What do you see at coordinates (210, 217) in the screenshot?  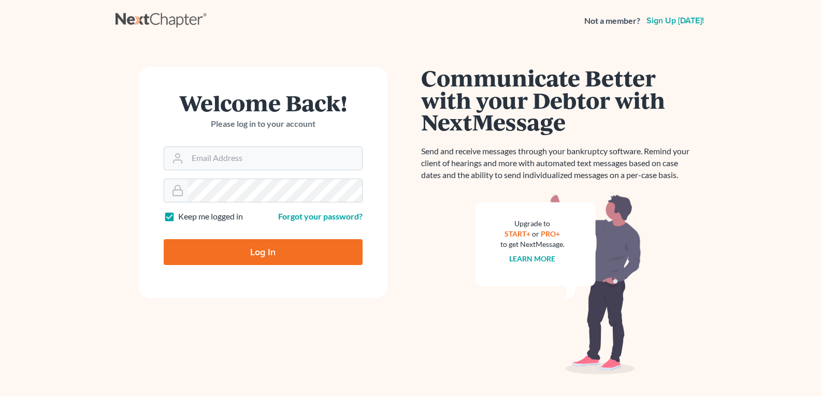 I see `label: Keep me logged in` at bounding box center [210, 217].